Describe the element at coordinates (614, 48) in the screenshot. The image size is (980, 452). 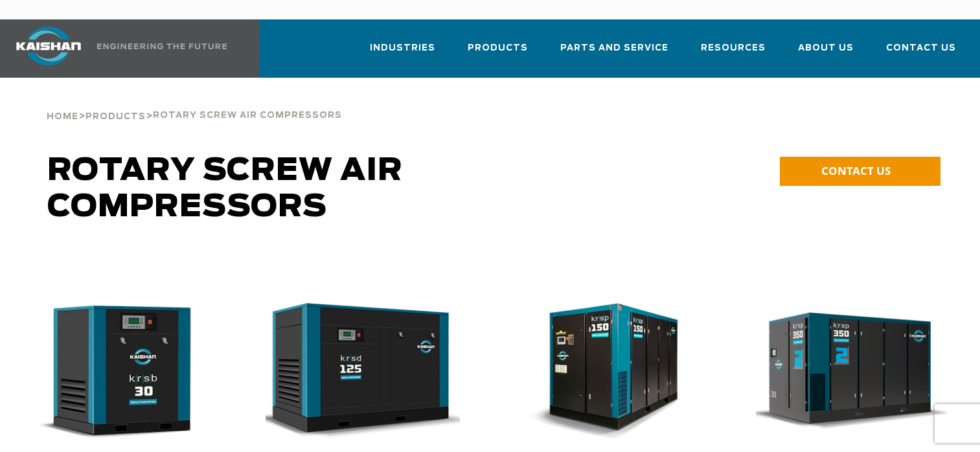
I see `span: Parts and Service` at that location.